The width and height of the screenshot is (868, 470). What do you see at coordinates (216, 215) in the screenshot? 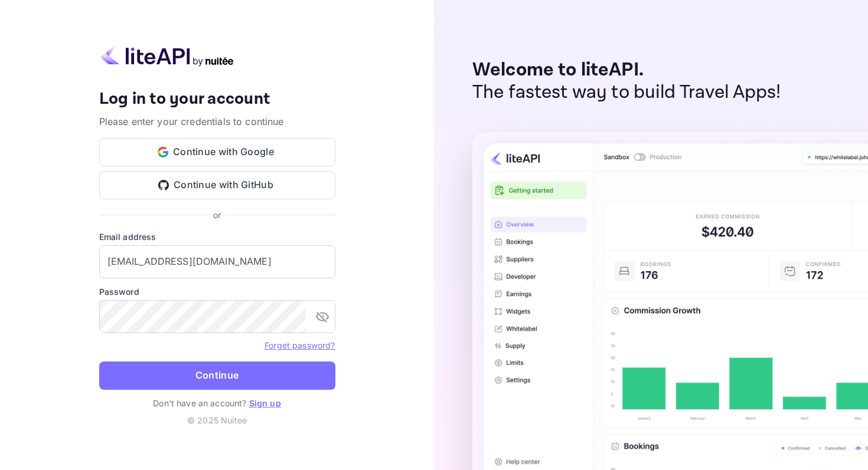
I see `p: or` at bounding box center [216, 215].